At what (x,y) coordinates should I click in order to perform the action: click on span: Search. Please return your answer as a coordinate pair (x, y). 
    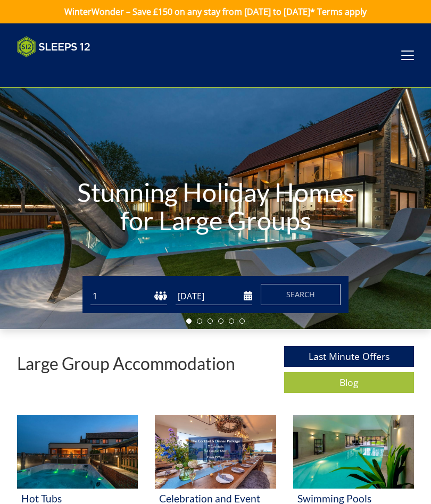
    Looking at the image, I should click on (301, 294).